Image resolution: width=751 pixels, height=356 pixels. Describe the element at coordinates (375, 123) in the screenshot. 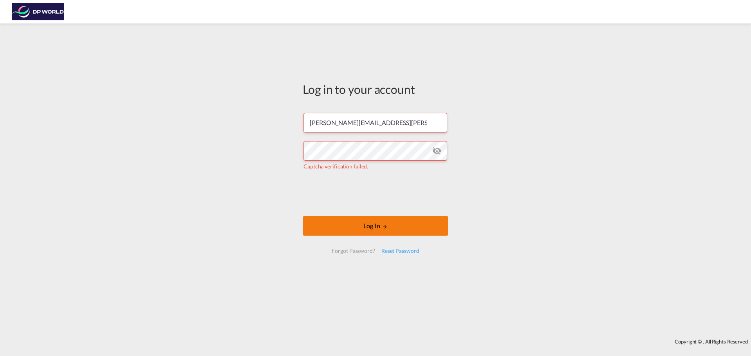

I see `input: Enter email/phone number` at that location.